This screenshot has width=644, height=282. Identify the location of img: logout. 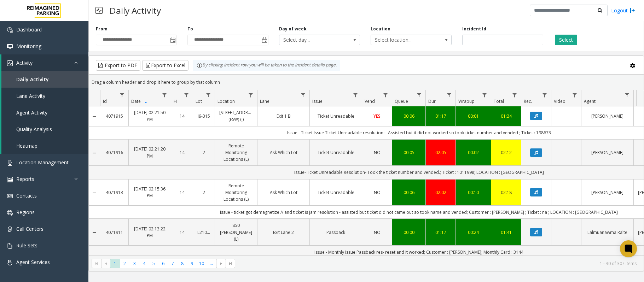
(632, 10).